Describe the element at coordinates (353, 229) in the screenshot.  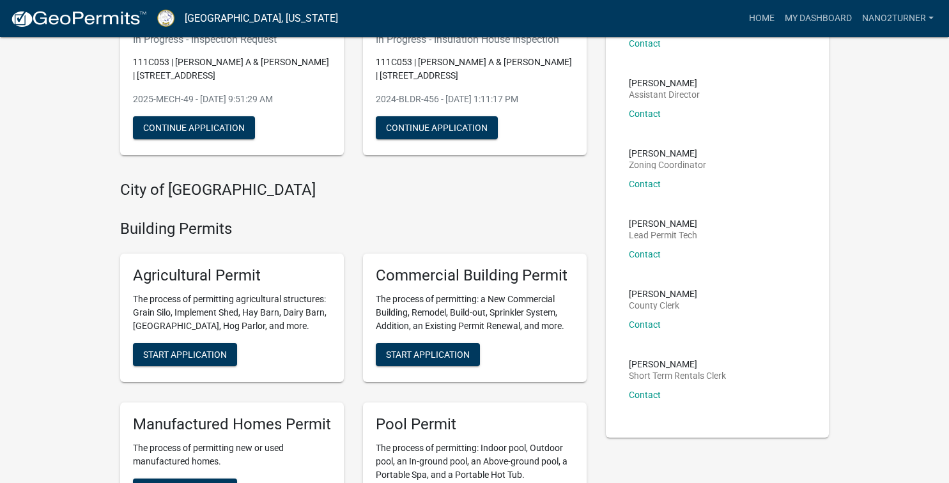
I see `h4: Building Permits` at that location.